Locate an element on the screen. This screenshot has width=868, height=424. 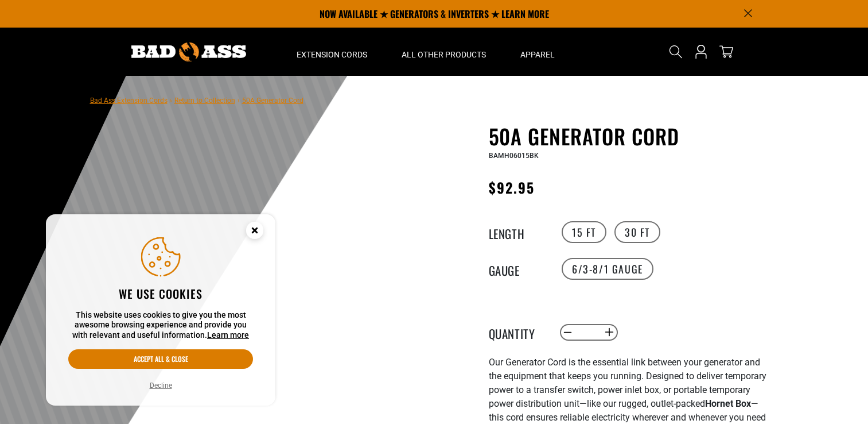
label: Quantity is located at coordinates (518, 332).